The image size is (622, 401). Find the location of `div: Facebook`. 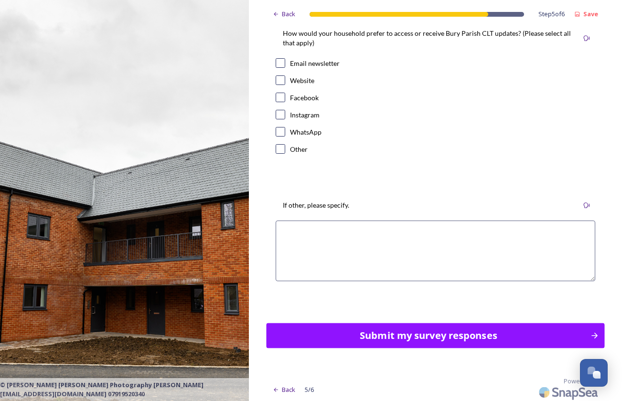

div: Facebook is located at coordinates (304, 97).